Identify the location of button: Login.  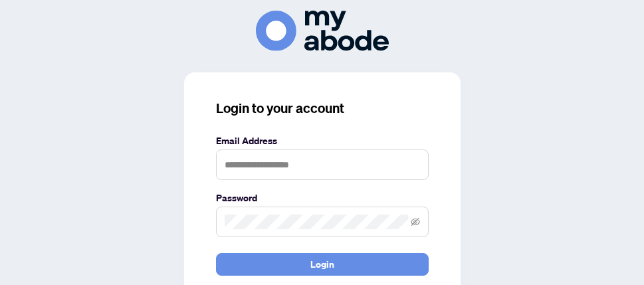
(322, 264).